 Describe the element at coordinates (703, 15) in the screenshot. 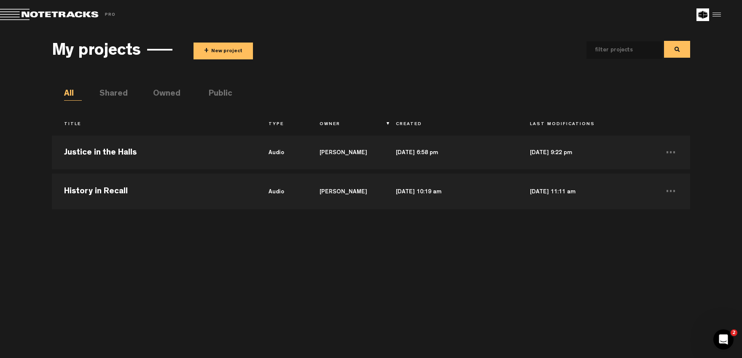

I see `img: bf7a7592310fcb17c0342af1f9890f1c` at that location.